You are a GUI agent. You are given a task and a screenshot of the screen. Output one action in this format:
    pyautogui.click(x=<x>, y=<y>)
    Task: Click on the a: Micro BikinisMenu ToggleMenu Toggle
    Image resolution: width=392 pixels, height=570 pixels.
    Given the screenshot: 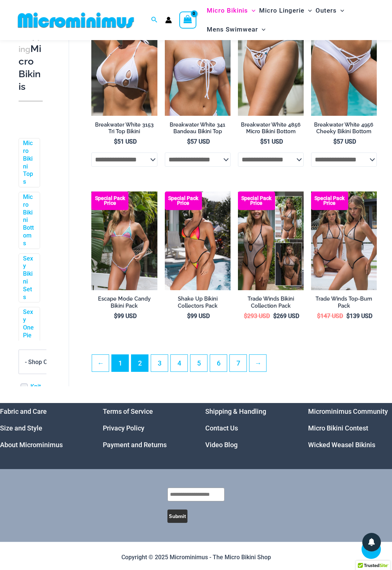 What is the action you would take?
    pyautogui.click(x=231, y=10)
    